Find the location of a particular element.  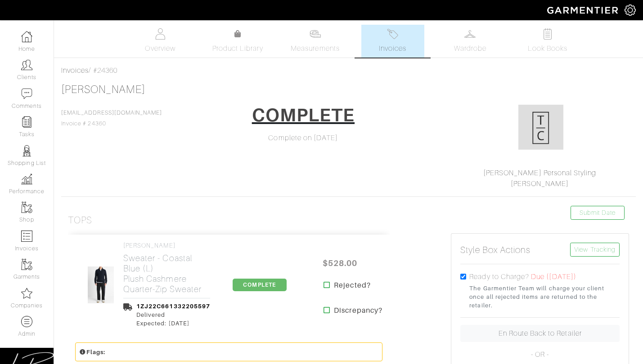

img: wardrobe-487a4870c1b7c33e795ec22d11cfc2ed9d08956e64fb3008fe2437562e282088.svg is located at coordinates (469, 34).